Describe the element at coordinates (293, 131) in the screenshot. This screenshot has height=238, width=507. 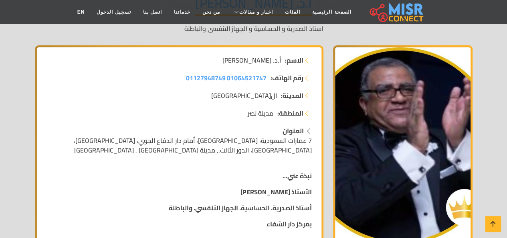
I see `strong: العنوان` at that location.